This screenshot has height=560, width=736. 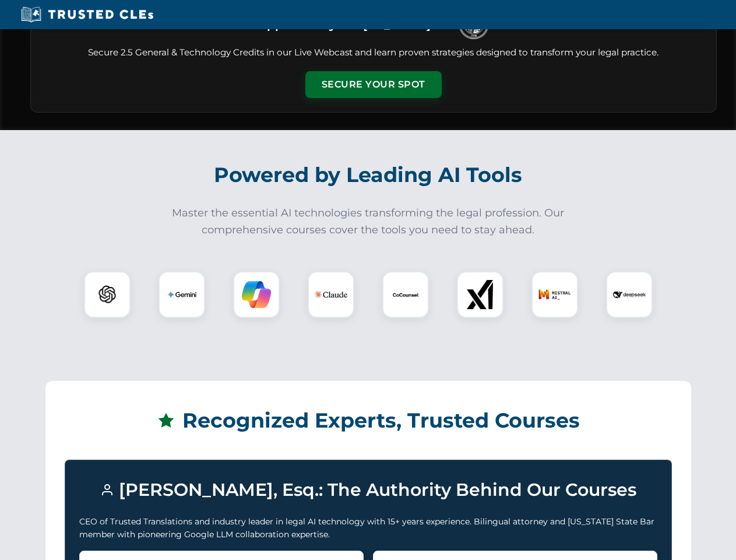 I want to click on img: Copilot Logo, so click(x=256, y=294).